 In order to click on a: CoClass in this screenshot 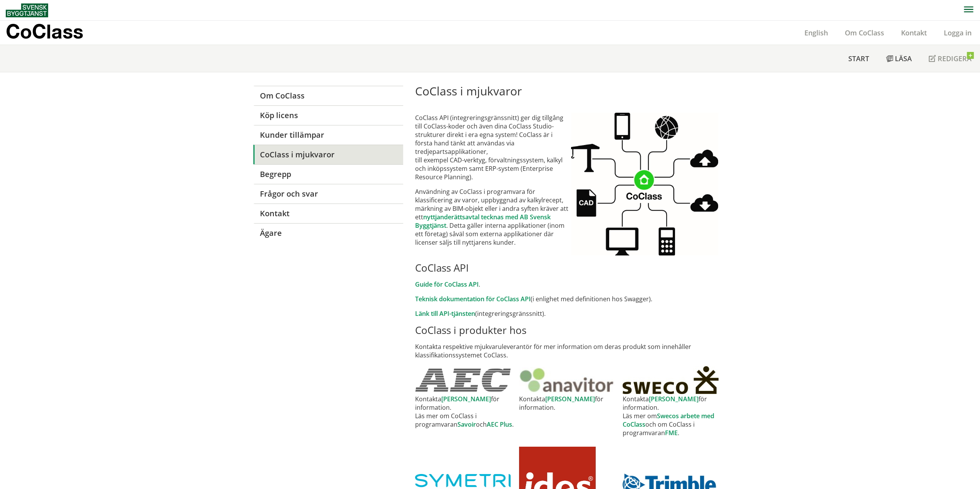, I will do `click(53, 33)`.